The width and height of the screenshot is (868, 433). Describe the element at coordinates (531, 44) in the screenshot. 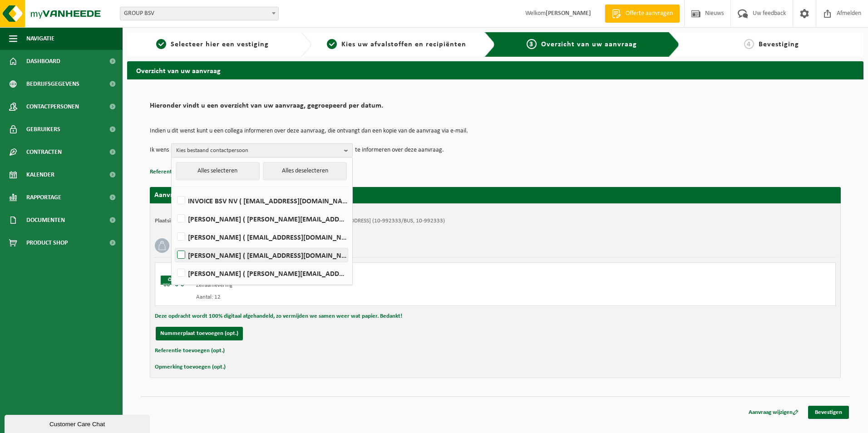

I see `span: 3` at that location.